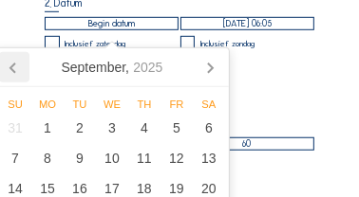 The width and height of the screenshot is (359, 197). Describe the element at coordinates (80, 158) in the screenshot. I see `div: 9` at that location.